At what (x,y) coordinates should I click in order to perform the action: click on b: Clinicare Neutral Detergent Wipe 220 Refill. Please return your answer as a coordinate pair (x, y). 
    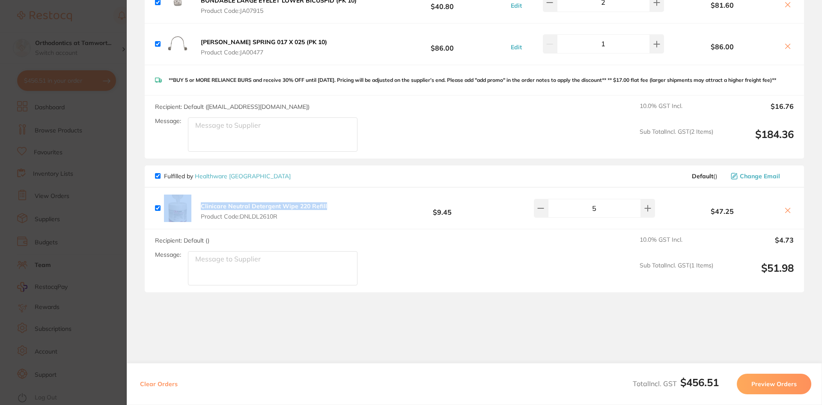
    Looking at the image, I should click on (264, 206).